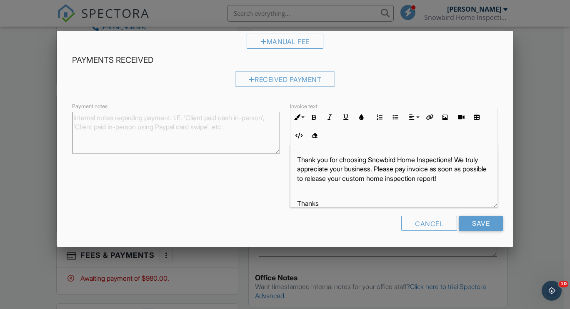 The image size is (570, 309). Describe the element at coordinates (379, 117) in the screenshot. I see `button: Ordered List` at that location.